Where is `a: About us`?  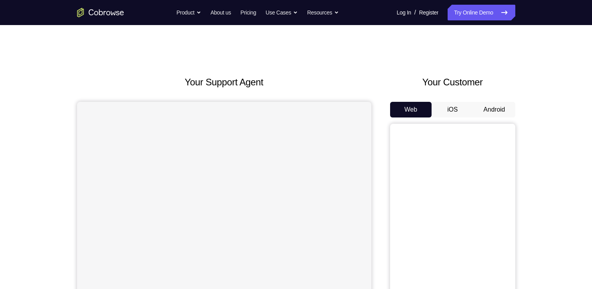 a: About us is located at coordinates (221, 13).